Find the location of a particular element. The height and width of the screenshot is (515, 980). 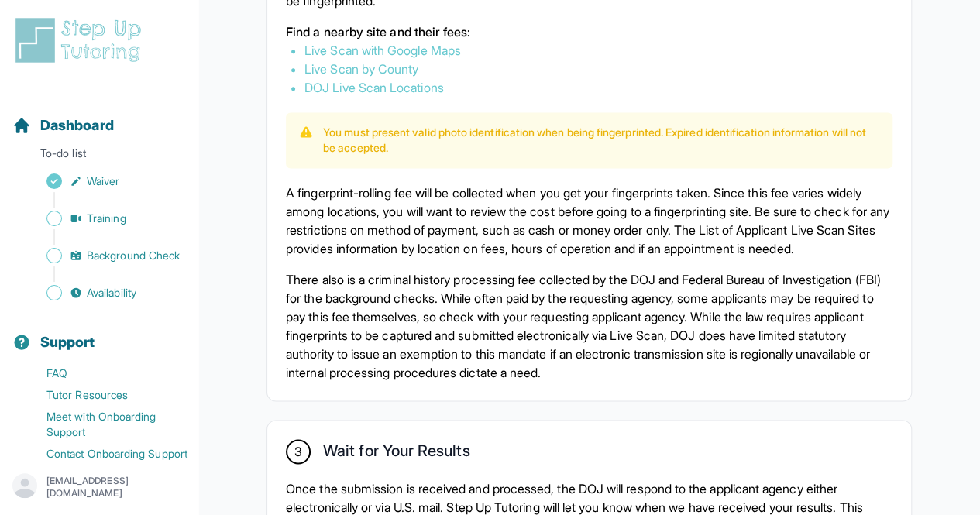

h2: Wait for Your Results is located at coordinates (396, 454).